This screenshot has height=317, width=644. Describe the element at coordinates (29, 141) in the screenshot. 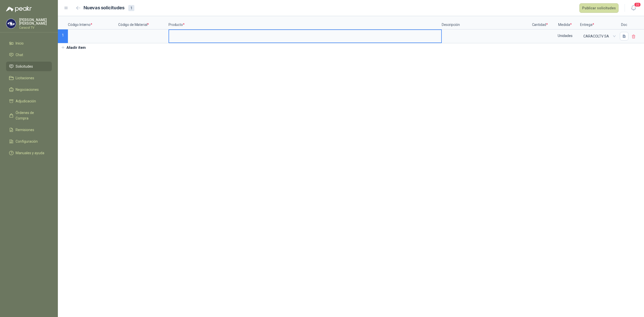

I see `a: Configuración` at that location.